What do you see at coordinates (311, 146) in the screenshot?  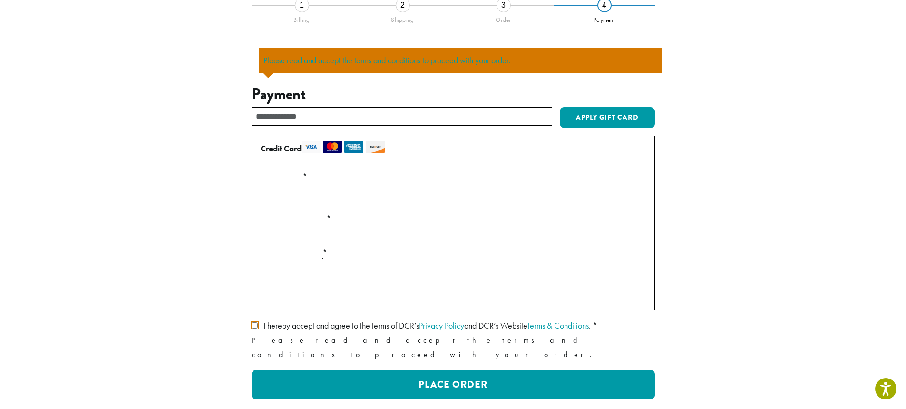 I see `img: visa` at bounding box center [311, 146].